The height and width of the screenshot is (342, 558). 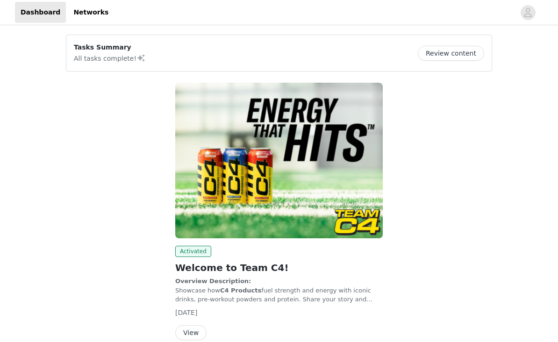 What do you see at coordinates (279, 268) in the screenshot?
I see `h2: Welcome to Team C4!` at bounding box center [279, 268].